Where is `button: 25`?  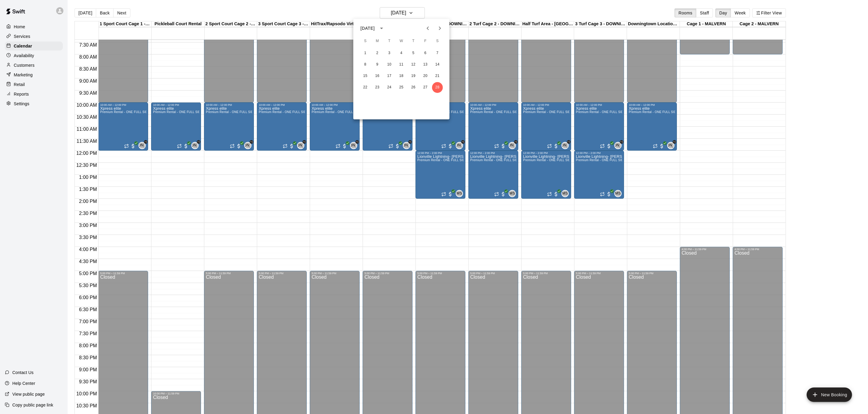 button: 25 is located at coordinates (402, 88).